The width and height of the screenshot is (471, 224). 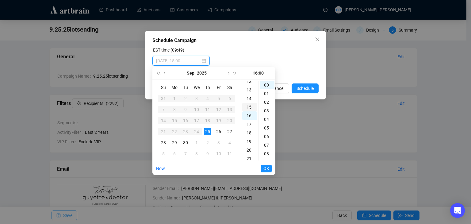 I want to click on th: Th, so click(x=207, y=87).